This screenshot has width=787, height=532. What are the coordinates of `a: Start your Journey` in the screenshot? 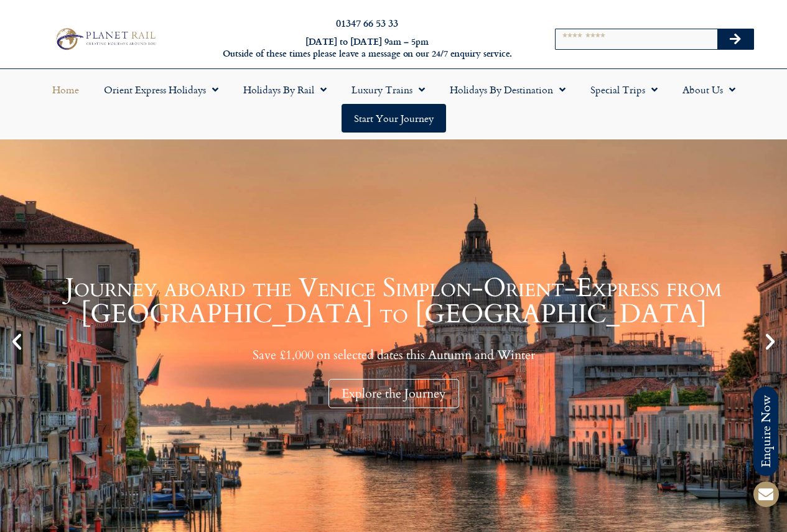 It's located at (394, 118).